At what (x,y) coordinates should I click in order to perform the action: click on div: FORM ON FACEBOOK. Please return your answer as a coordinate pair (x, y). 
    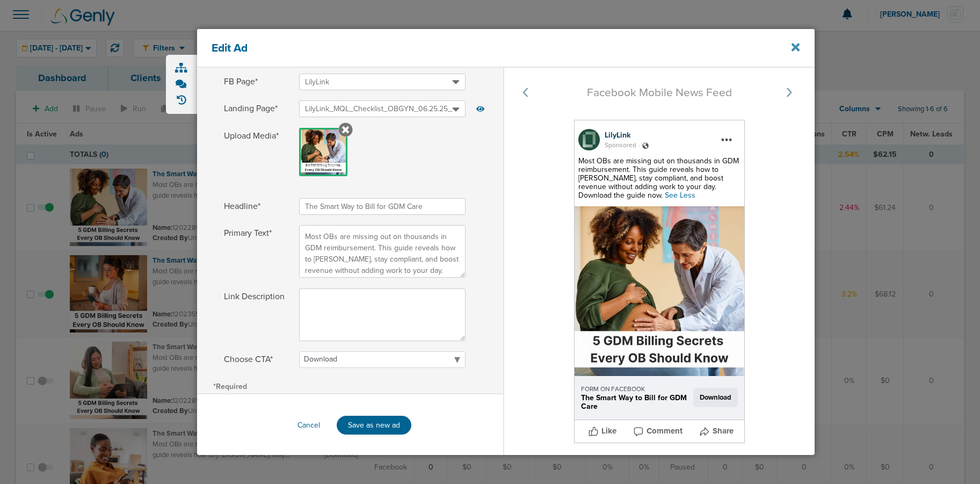
    Looking at the image, I should click on (635, 389).